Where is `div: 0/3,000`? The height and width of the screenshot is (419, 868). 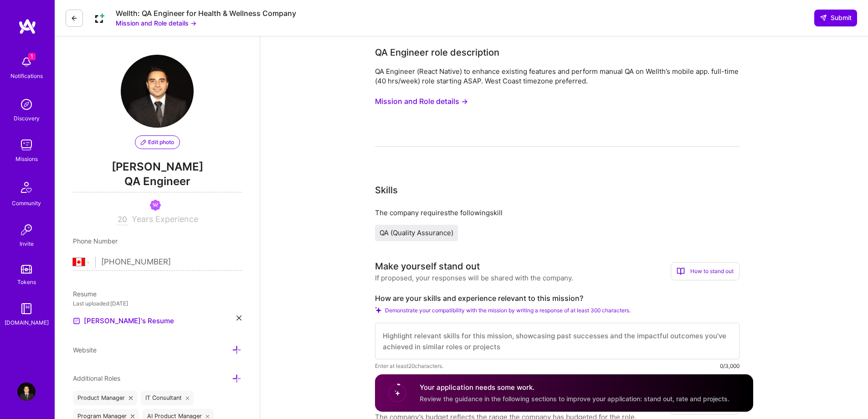 div: 0/3,000 is located at coordinates (729, 365).